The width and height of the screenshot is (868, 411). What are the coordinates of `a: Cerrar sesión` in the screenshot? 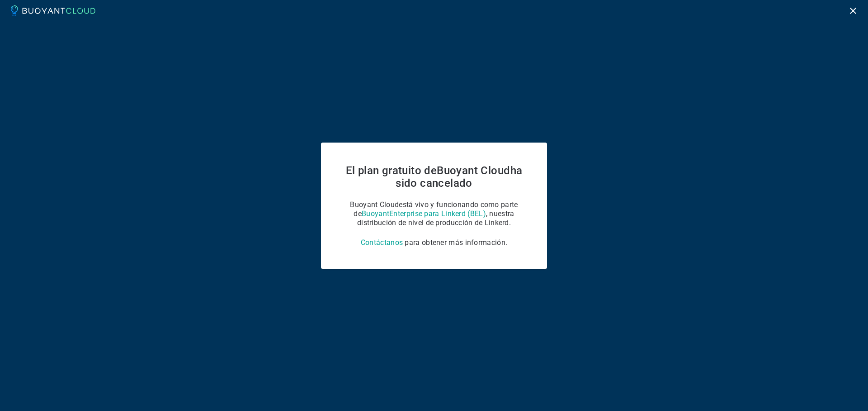 It's located at (853, 10).